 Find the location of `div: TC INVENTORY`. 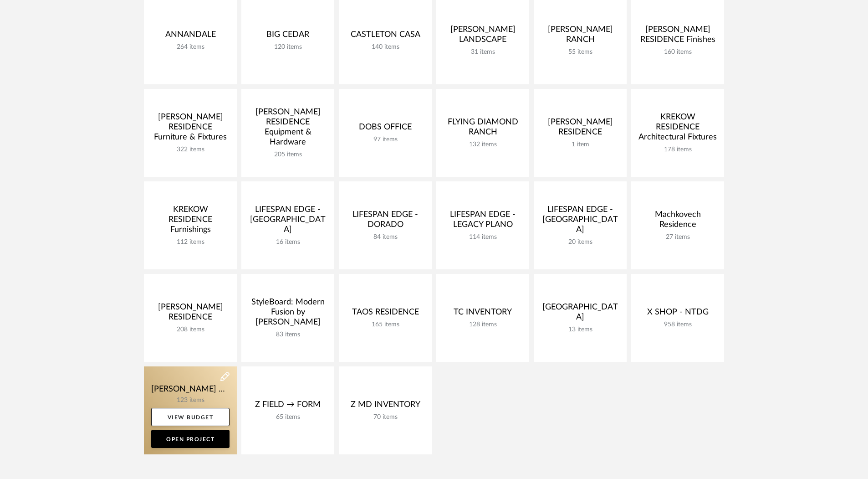

div: TC INVENTORY is located at coordinates (482, 314).